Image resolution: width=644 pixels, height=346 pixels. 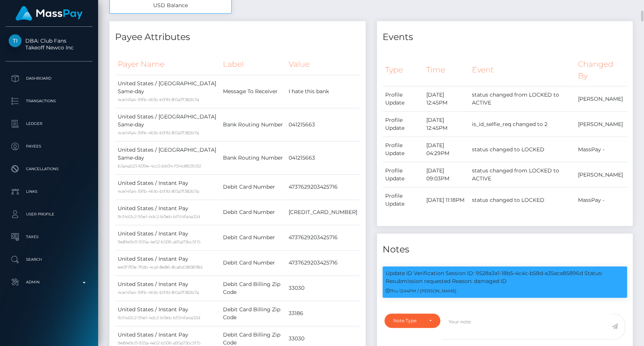 What do you see at coordinates (49, 169) in the screenshot?
I see `p: Cancellations` at bounding box center [49, 169].